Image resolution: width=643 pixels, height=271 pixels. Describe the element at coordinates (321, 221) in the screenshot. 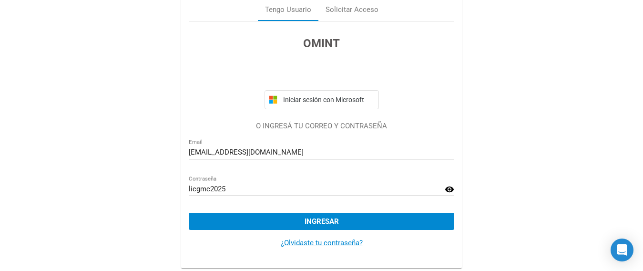

I see `button: Ingresar` at that location.